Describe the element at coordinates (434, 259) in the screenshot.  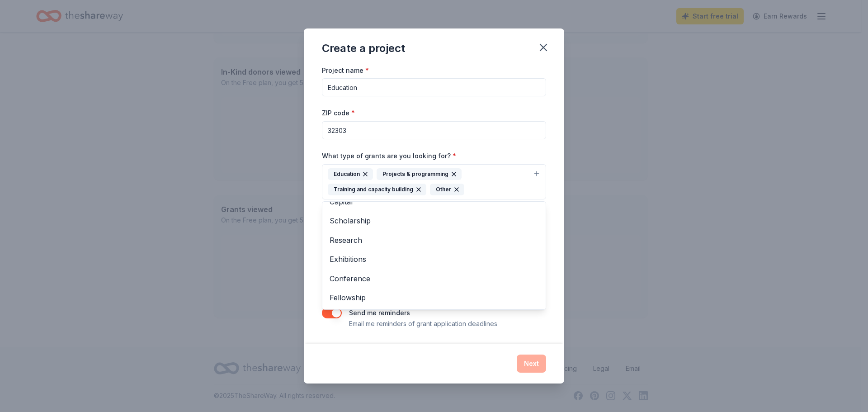
I see `span: Exhibitions` at that location.